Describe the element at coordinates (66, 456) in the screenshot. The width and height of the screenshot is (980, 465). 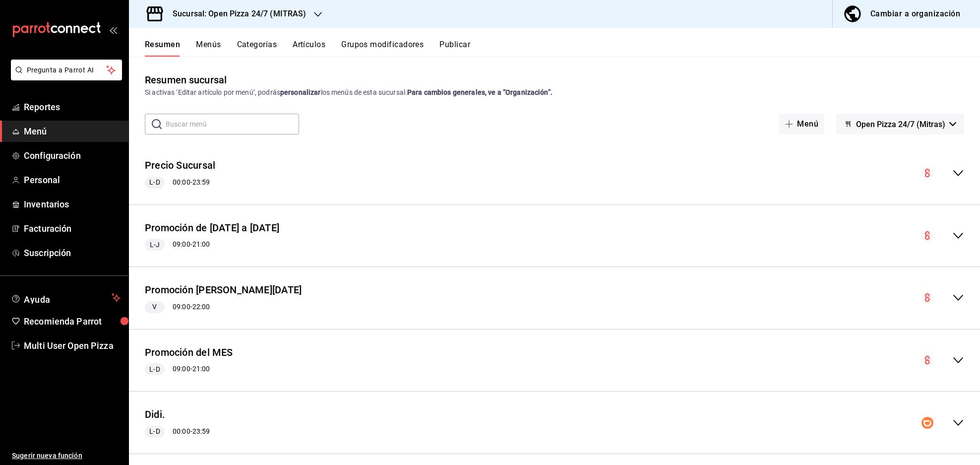
I see `span: Sugerir nueva función` at that location.